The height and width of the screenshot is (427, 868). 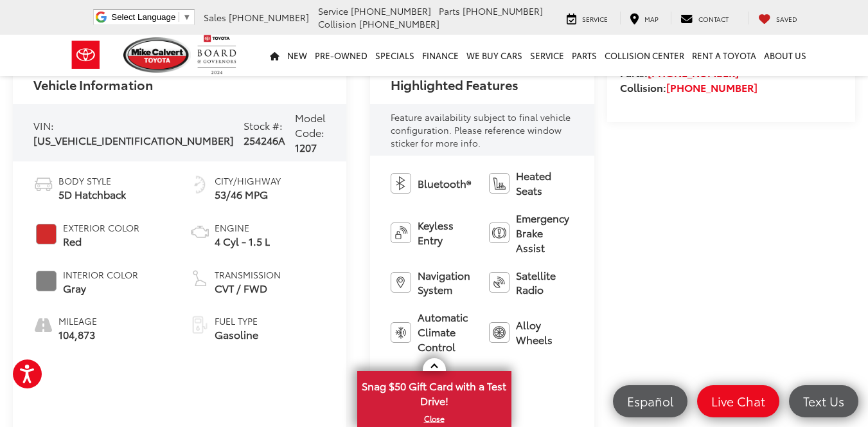 I want to click on span: Saved, so click(x=786, y=18).